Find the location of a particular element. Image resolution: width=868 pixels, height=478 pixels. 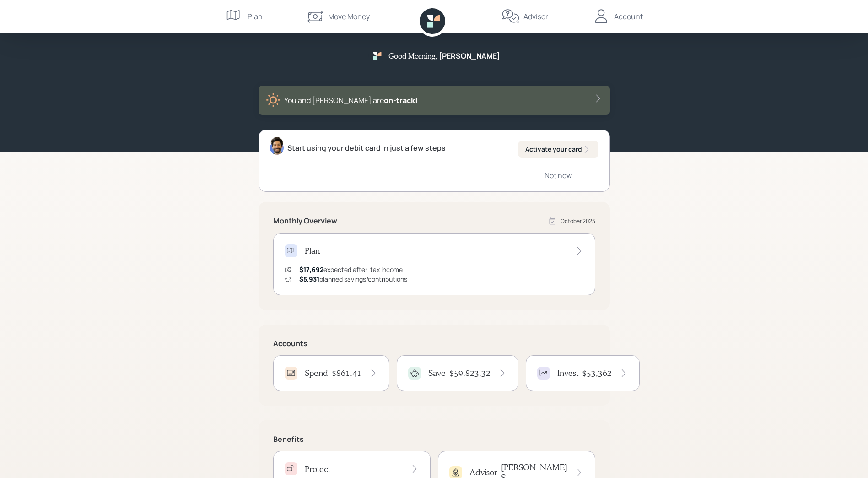

div: Account is located at coordinates (628, 16).